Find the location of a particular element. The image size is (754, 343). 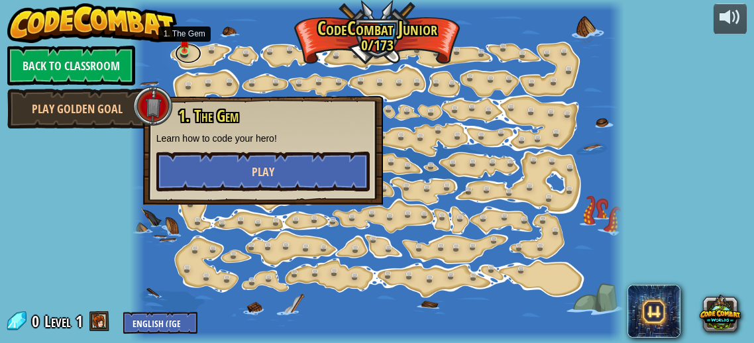

span: Play is located at coordinates (263, 172).